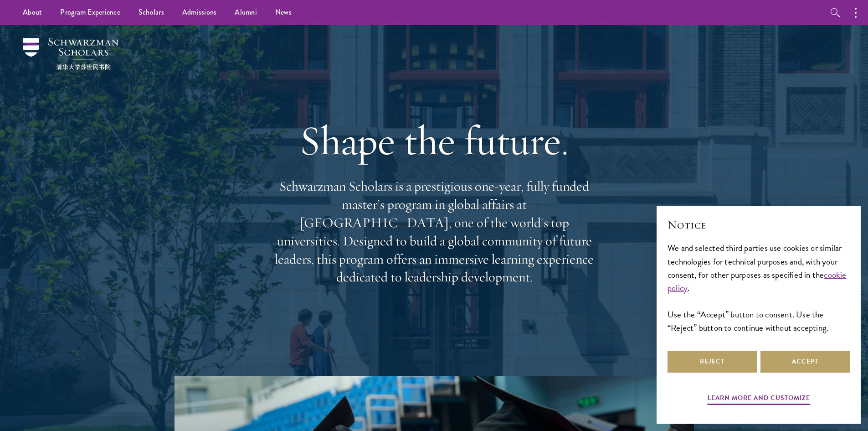 The width and height of the screenshot is (868, 431). I want to click on button: Reject, so click(712, 361).